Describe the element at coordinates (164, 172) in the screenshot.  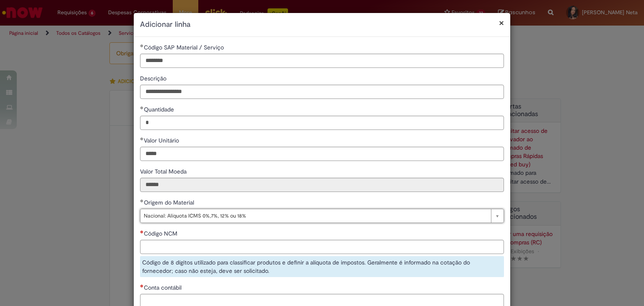
I see `span: Somente leitura - Valor Total Moeda` at that location.